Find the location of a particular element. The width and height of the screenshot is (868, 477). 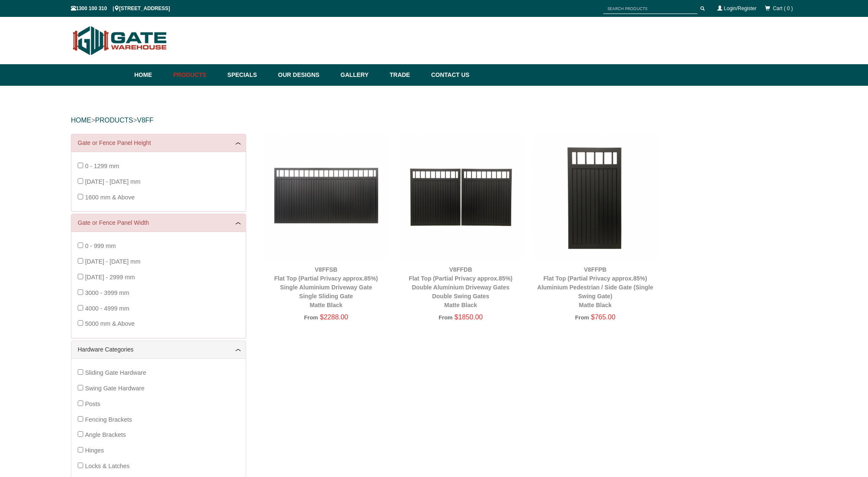

a: Gallery is located at coordinates (361, 75).